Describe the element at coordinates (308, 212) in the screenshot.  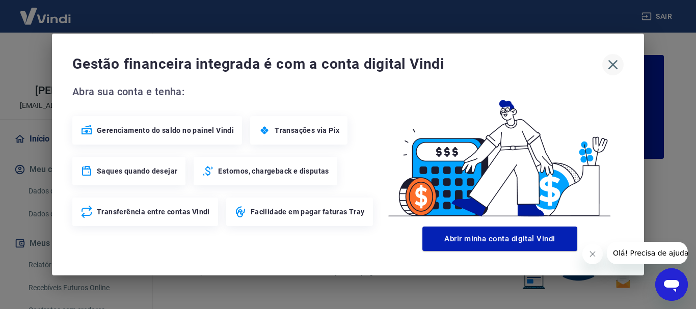
I see `span: Facilidade em pagar faturas Tray` at that location.